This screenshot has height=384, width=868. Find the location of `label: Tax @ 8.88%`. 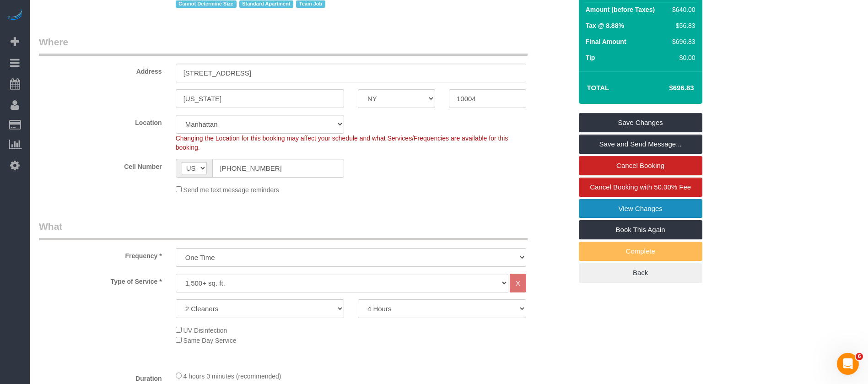

label: Tax @ 8.88% is located at coordinates (605, 26).